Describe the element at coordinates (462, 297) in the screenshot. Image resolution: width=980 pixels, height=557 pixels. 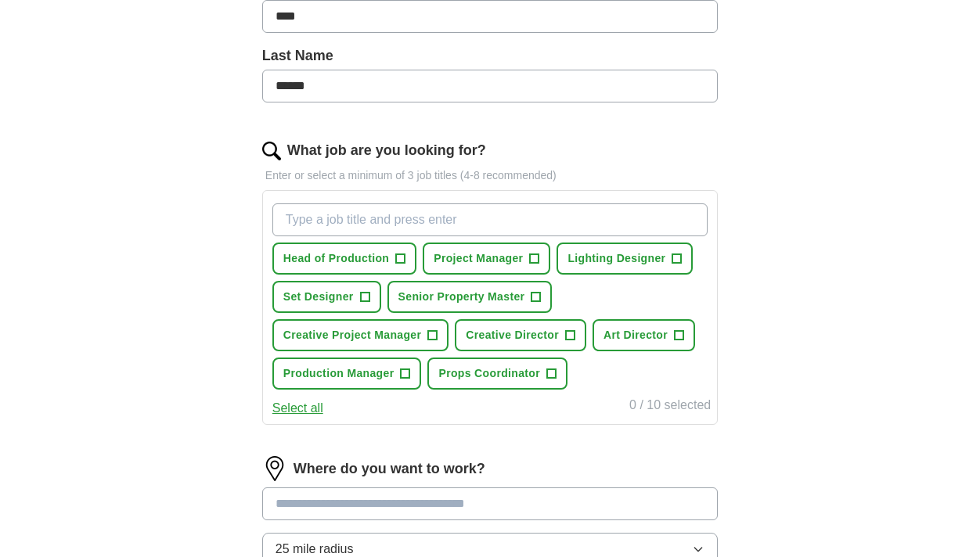
I see `span: Senior Property Master` at that location.